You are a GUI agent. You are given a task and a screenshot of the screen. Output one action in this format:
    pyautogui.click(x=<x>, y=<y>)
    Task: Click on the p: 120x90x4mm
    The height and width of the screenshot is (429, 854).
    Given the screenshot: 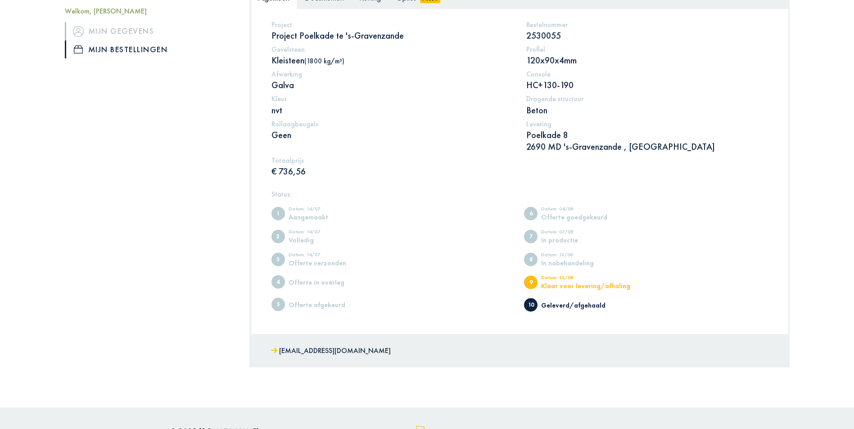 What is the action you would take?
    pyautogui.click(x=647, y=60)
    